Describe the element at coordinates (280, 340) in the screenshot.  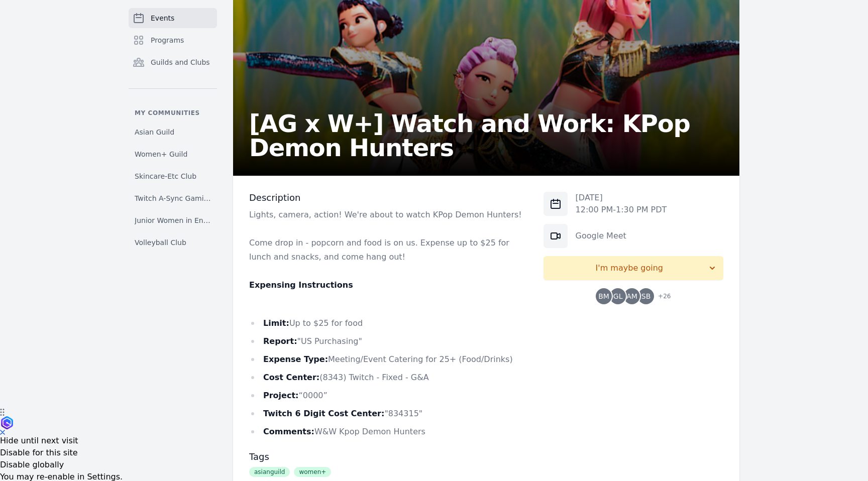
I see `strong: Report:` at that location.